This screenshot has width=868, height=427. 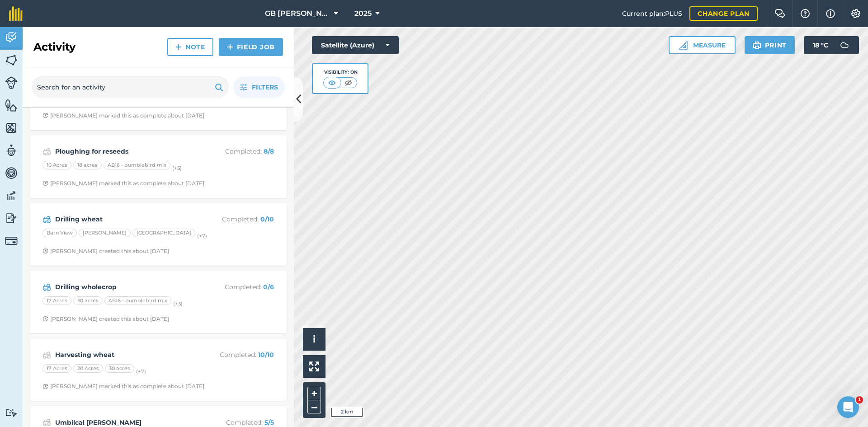 I want to click on a: Field Job, so click(x=251, y=47).